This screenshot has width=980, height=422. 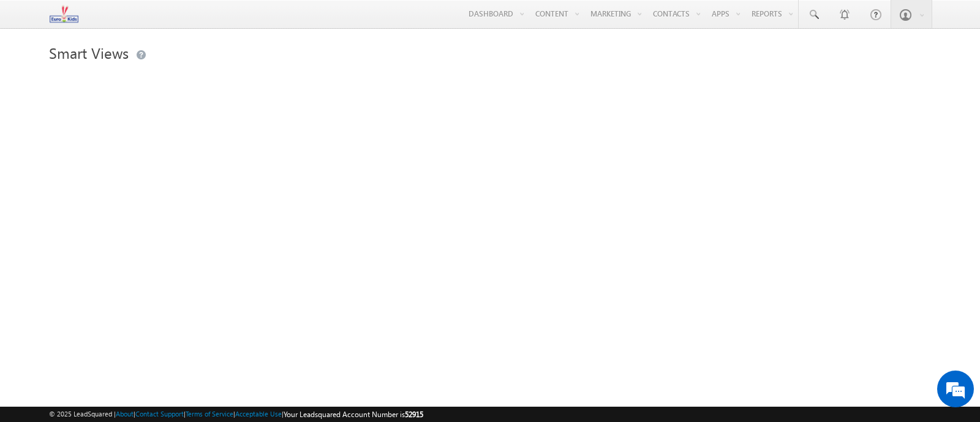 What do you see at coordinates (353, 414) in the screenshot?
I see `span: Your Leadsquared Account Number is` at bounding box center [353, 414].